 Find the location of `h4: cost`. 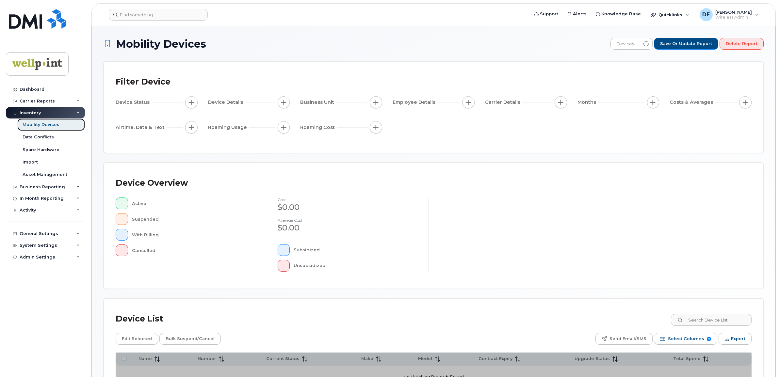

h4: cost is located at coordinates (348, 200).